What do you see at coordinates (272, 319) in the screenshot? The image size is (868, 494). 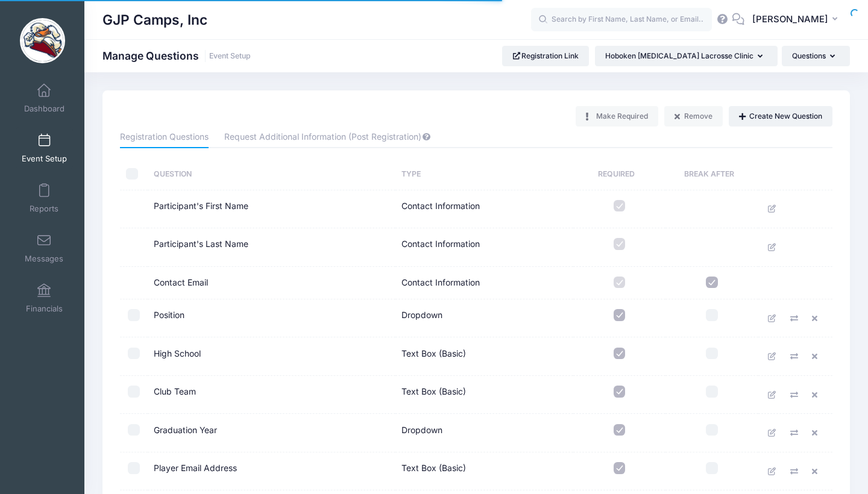 I see `td: Position` at bounding box center [272, 319].